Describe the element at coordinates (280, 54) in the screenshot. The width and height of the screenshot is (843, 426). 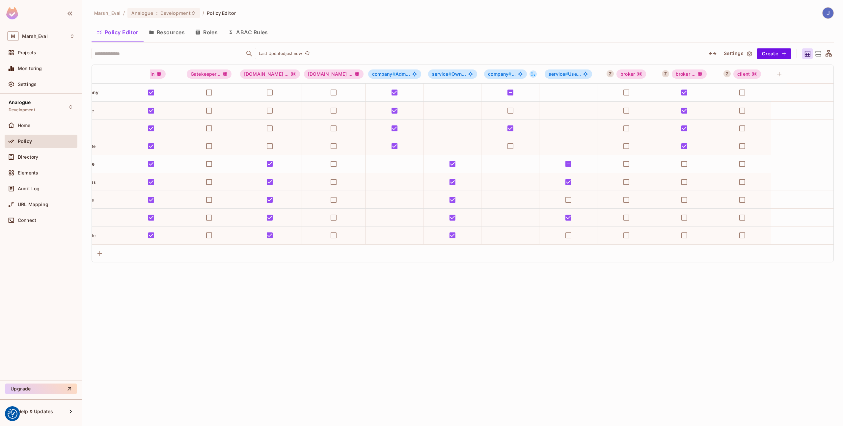
I see `p: Last Updated just now` at that location.